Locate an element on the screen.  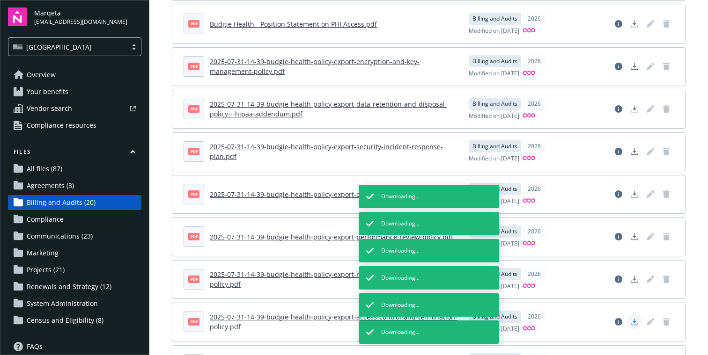
a: Billing and Audits (20) is located at coordinates (74, 203).